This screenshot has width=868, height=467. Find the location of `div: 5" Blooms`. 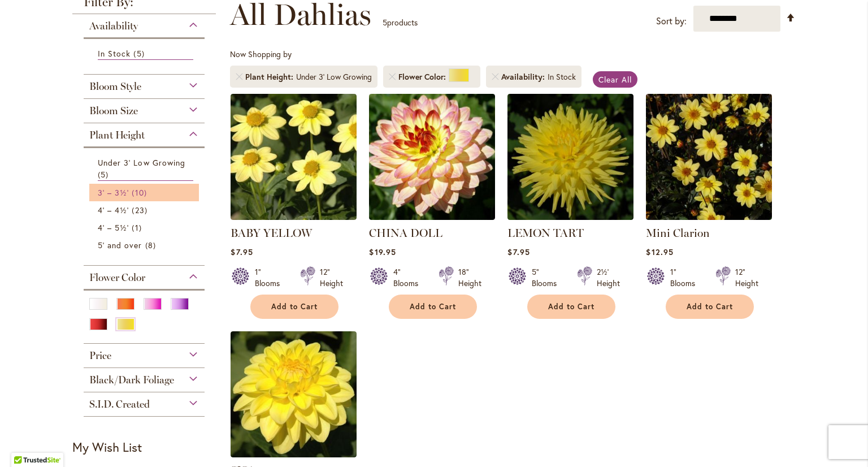

div: 5" Blooms is located at coordinates (547, 277).